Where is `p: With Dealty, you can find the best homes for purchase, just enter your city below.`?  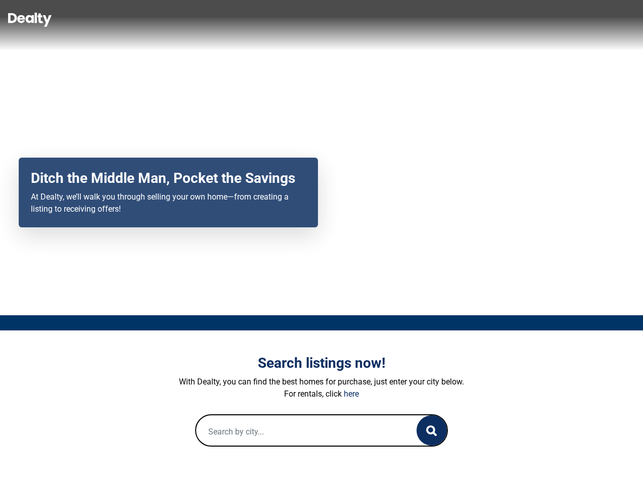 p: With Dealty, you can find the best homes for purchase, just enter your city below. is located at coordinates (321, 382).